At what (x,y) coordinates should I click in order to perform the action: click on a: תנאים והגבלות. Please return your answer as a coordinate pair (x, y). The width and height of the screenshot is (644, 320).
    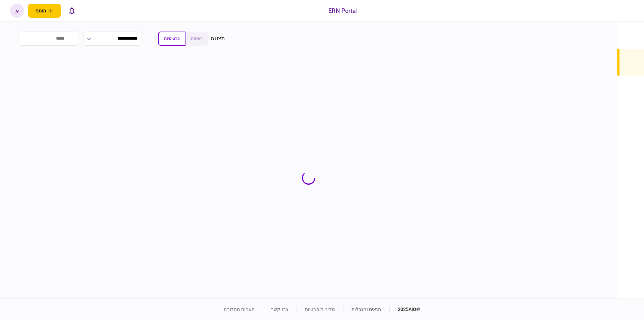
    Looking at the image, I should click on (366, 309).